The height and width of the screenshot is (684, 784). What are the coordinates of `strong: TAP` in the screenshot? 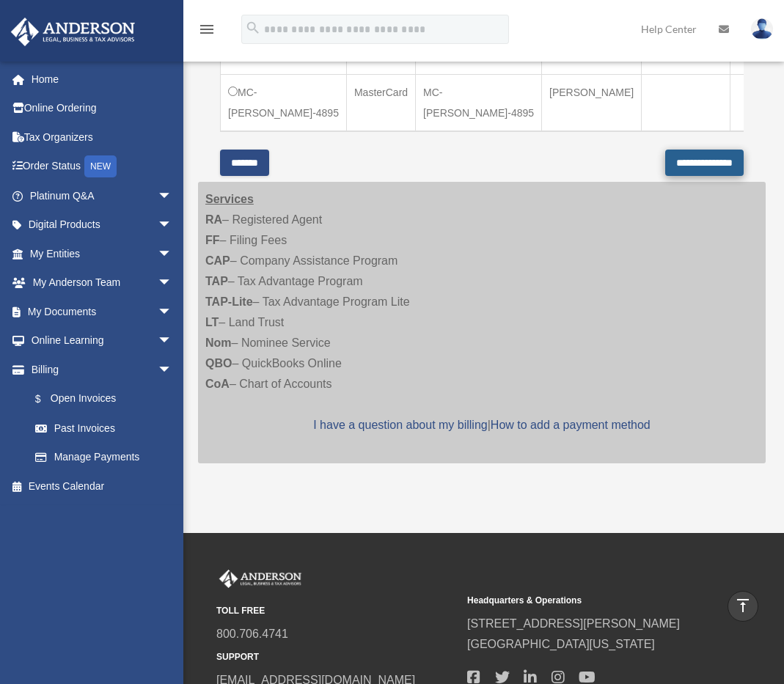 It's located at (216, 281).